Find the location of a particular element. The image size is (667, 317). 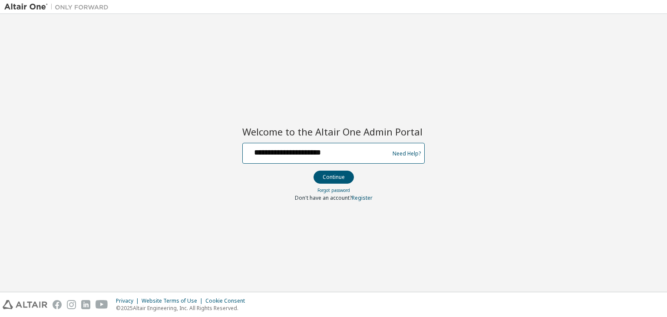

h2: Welcome to the Altair One Admin Portal is located at coordinates (334, 132).